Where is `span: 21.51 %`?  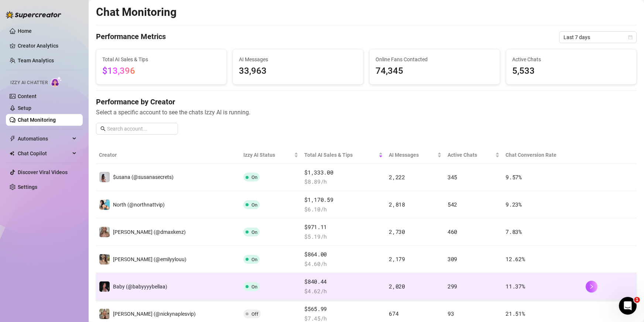
span: 21.51 % is located at coordinates (516, 314).